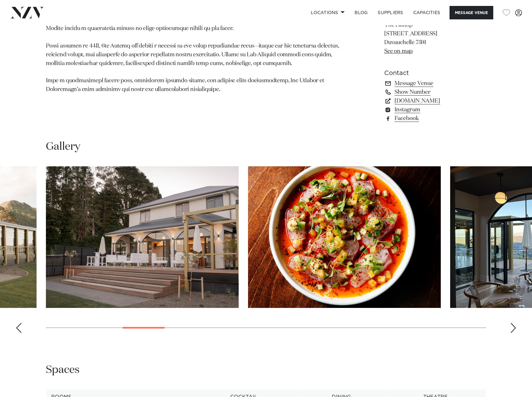 The width and height of the screenshot is (532, 397). I want to click on img: nzv-logo.png, so click(27, 13).